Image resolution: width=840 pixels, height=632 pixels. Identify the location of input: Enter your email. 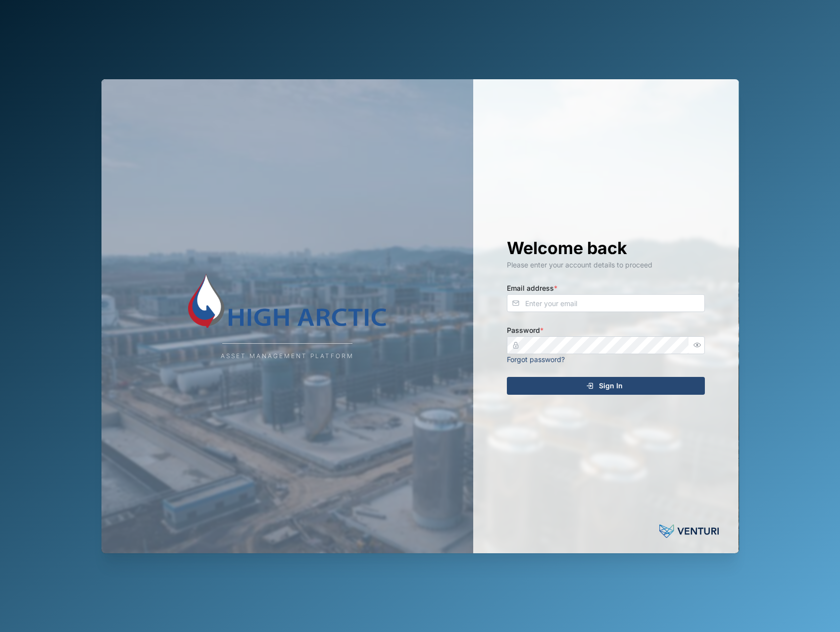
(606, 303).